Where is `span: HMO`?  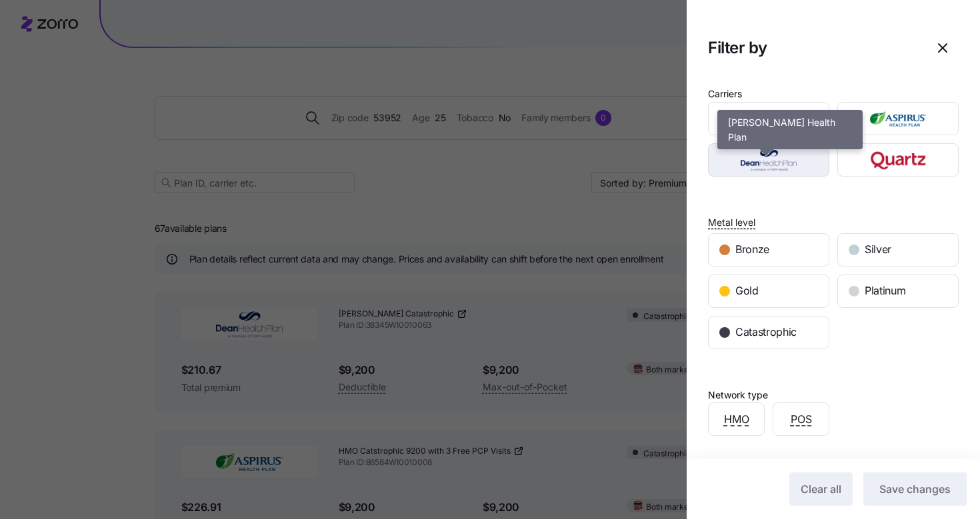 span: HMO is located at coordinates (737, 419).